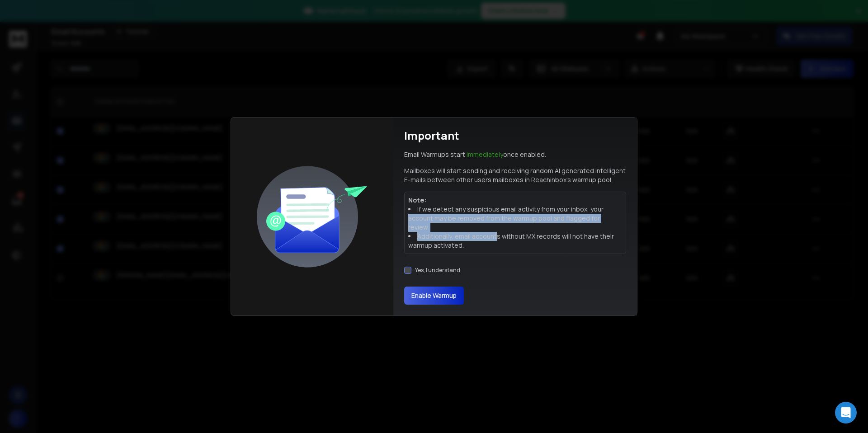 Image resolution: width=868 pixels, height=433 pixels. What do you see at coordinates (515, 200) in the screenshot?
I see `p: Note:` at bounding box center [515, 200].